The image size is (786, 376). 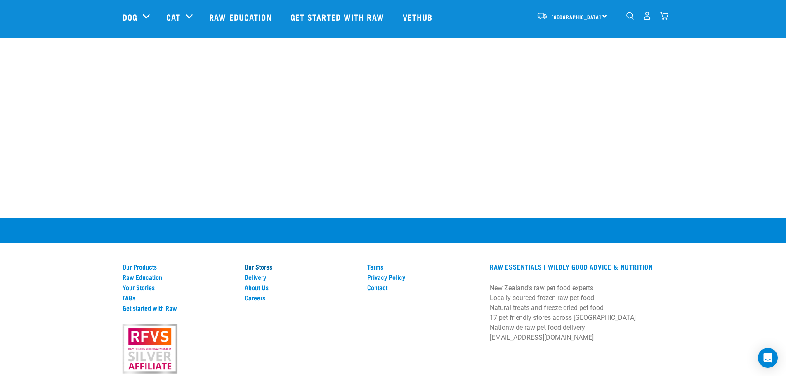 What do you see at coordinates (541, 16) in the screenshot?
I see `img: van-moving.png` at bounding box center [541, 16].